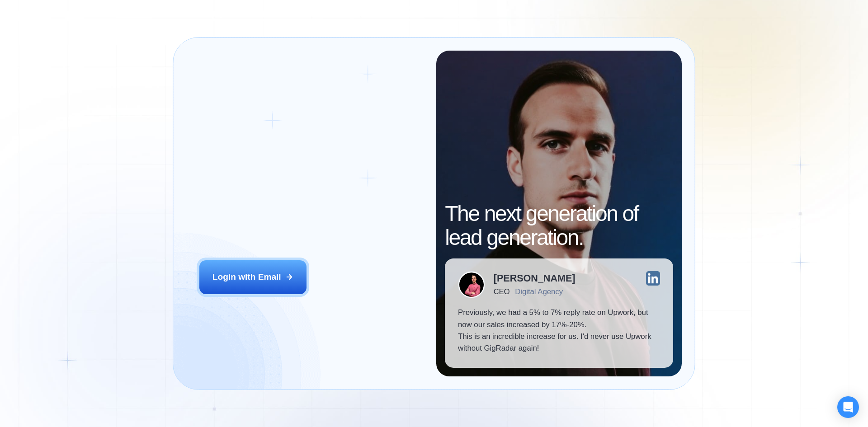 The image size is (868, 427). Describe the element at coordinates (539, 291) in the screenshot. I see `div: Digital Agency` at that location.